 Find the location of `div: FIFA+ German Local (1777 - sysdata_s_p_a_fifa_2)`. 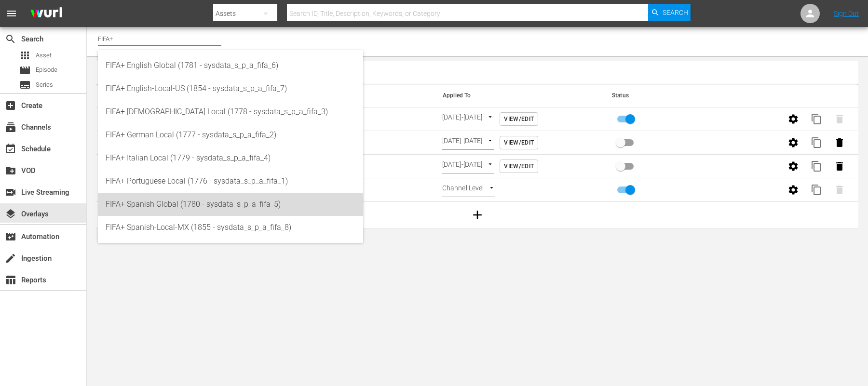

div: FIFA+ German Local (1777 - sysdata_s_p_a_fifa_2) is located at coordinates (231, 135).